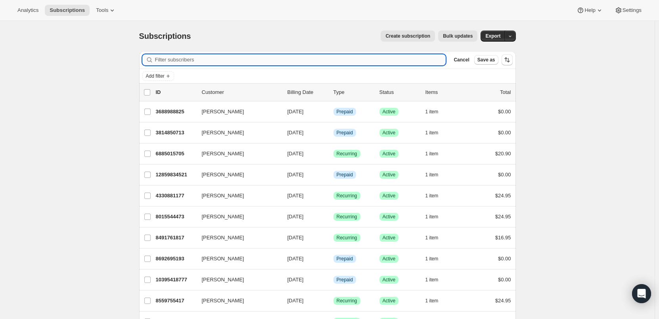 This screenshot has height=319, width=659. Describe the element at coordinates (628, 10) in the screenshot. I see `button: Settings` at that location.